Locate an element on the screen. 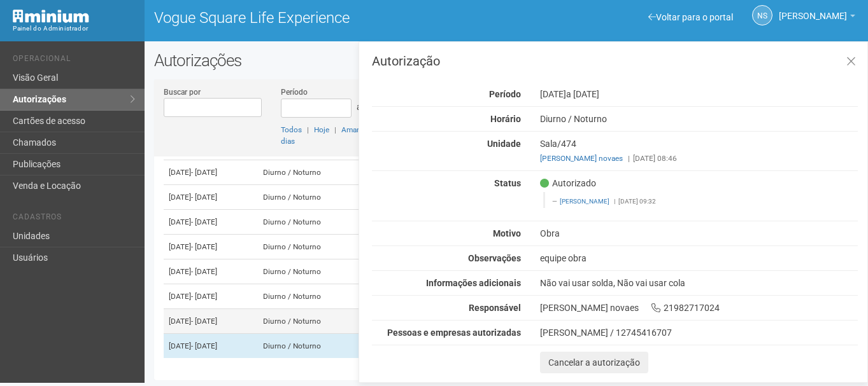  div: Sala/474 is located at coordinates (699, 151).